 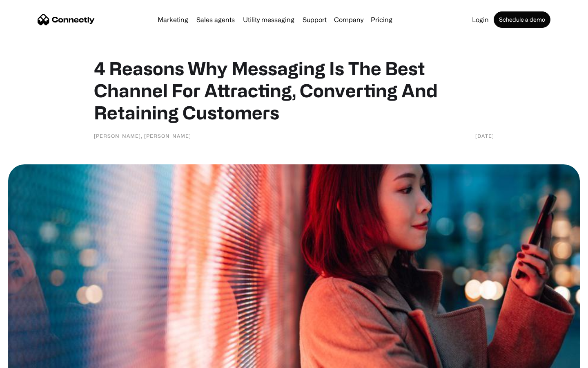 I want to click on a: Schedule a demo, so click(x=522, y=20).